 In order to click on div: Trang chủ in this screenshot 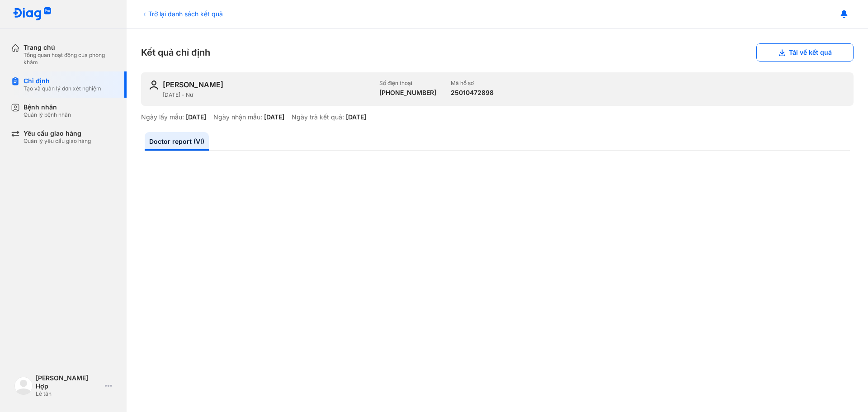, I will do `click(69, 48)`.